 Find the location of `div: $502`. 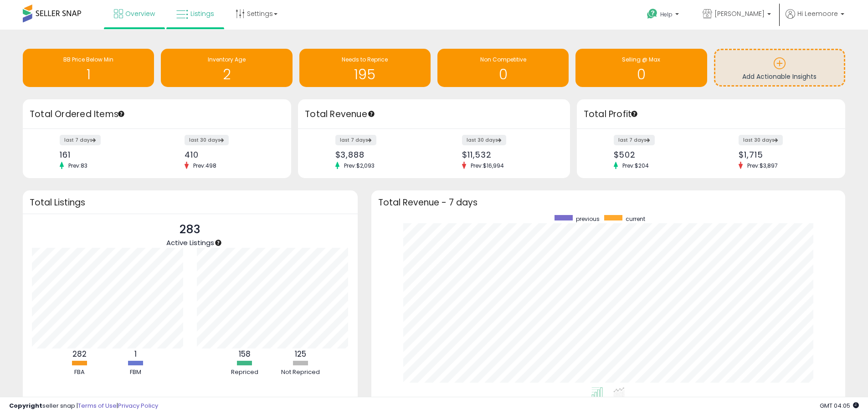

div: $502 is located at coordinates (658, 154).